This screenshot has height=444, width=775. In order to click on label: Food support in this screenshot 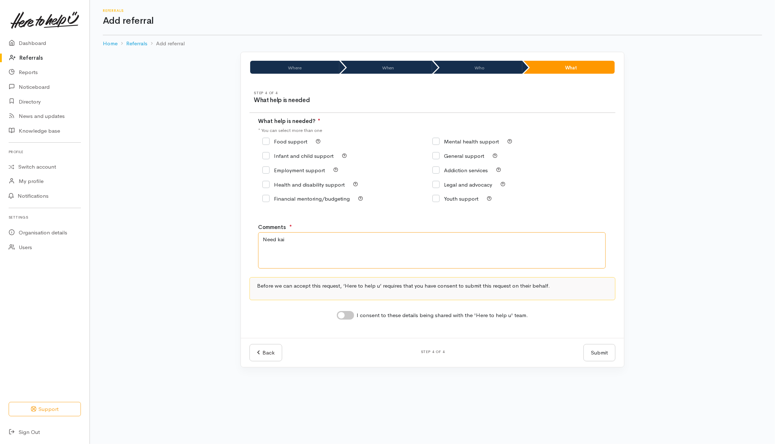, I will do `click(285, 141)`.